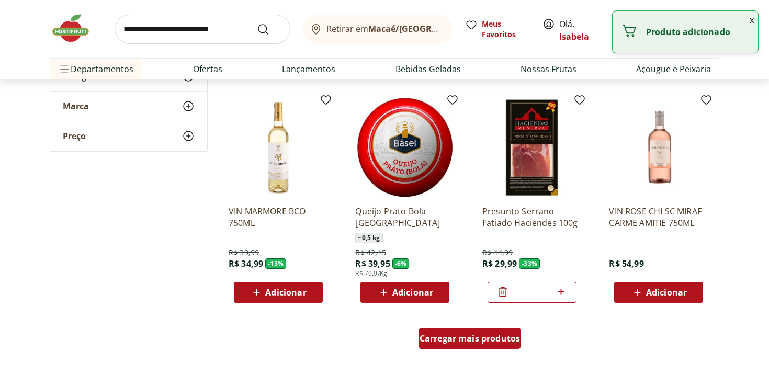  Describe the element at coordinates (498, 253) in the screenshot. I see `span: R$ 44,99` at that location.